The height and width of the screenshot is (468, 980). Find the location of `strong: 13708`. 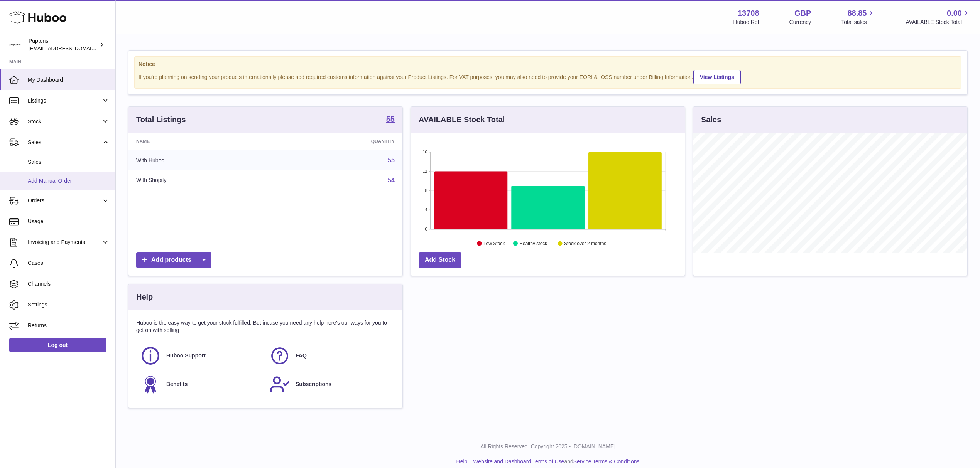

strong: 13708 is located at coordinates (748, 13).